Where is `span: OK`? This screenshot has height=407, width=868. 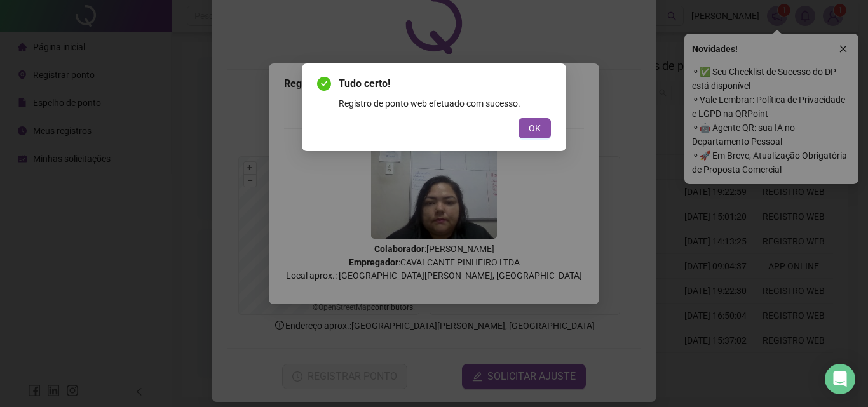 span: OK is located at coordinates (534, 128).